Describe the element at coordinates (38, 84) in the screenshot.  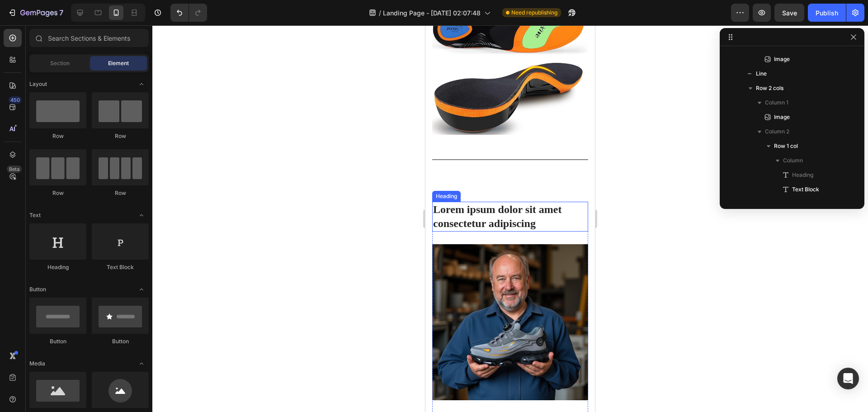
I see `span: Layout` at that location.